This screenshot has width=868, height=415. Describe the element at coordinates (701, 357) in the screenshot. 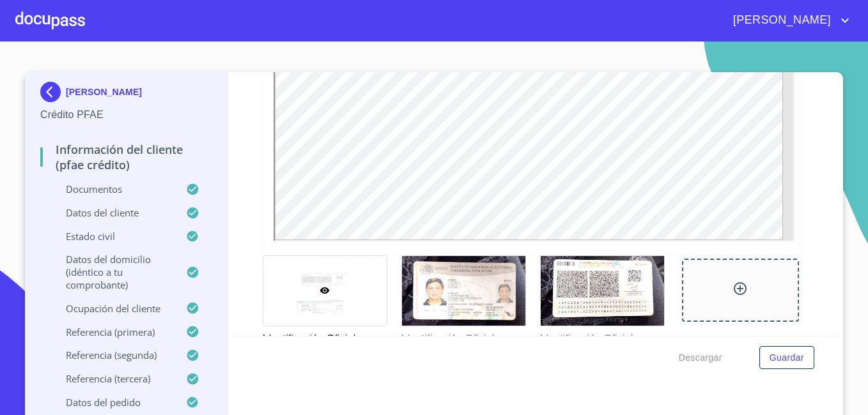

I see `button: Descargar` at that location.